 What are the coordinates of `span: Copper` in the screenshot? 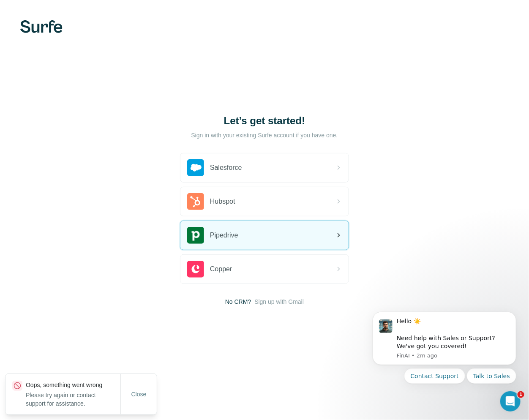 It's located at (221, 269).